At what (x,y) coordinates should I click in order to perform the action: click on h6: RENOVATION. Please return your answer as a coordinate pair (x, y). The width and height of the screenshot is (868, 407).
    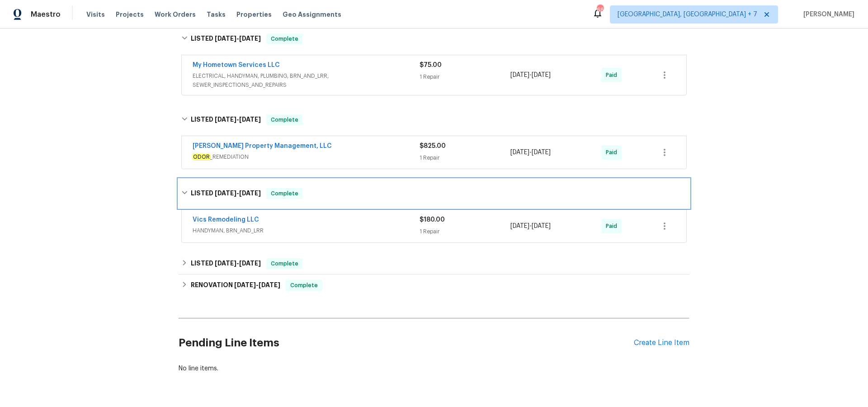
    Looking at the image, I should click on (235, 285).